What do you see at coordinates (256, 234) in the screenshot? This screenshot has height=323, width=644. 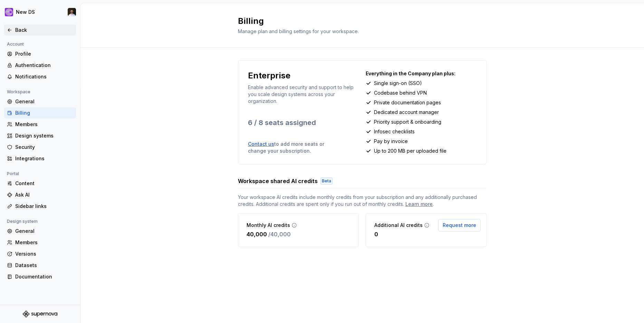 I see `p: 40,000` at bounding box center [256, 234].